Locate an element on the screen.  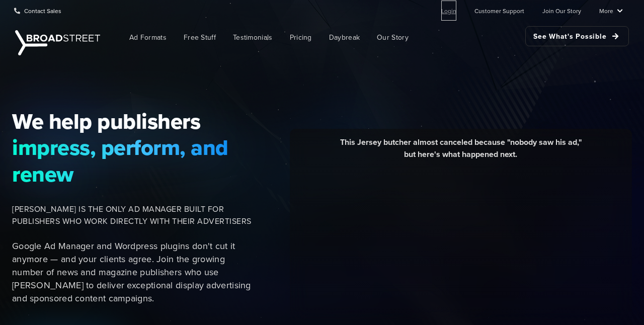
a: See What's Possible is located at coordinates (577, 36).